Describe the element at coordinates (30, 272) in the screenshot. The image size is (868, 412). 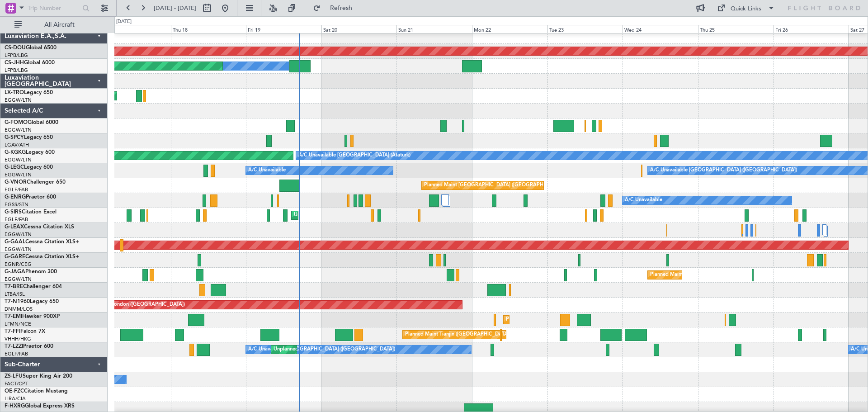
I see `a: G-JAGAPhenom 300` at that location.